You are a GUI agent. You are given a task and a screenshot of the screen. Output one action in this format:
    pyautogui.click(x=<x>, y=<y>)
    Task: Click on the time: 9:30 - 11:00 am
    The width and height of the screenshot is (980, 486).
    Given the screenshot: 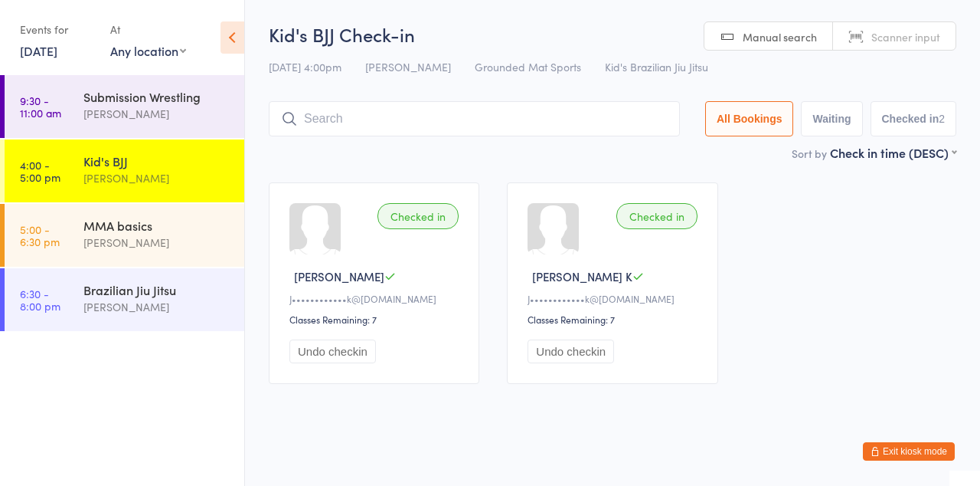 What is the action you would take?
    pyautogui.click(x=40, y=107)
    